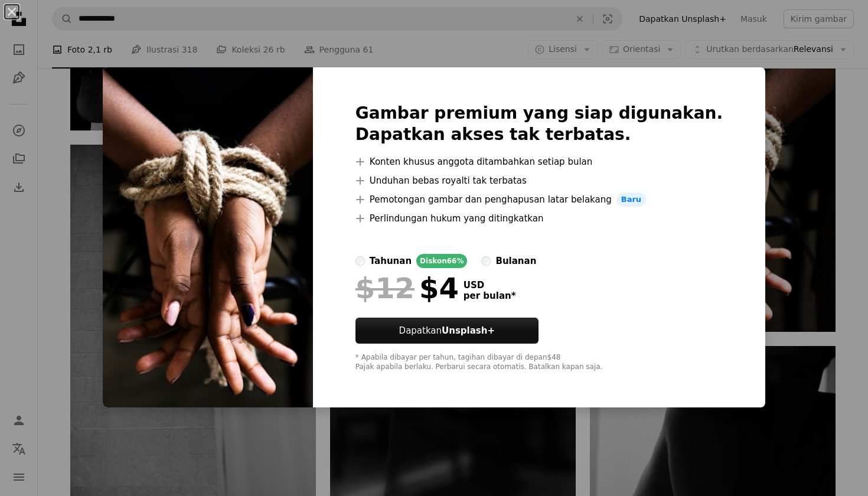  Describe the element at coordinates (486, 261) in the screenshot. I see `input: bulanan` at that location.